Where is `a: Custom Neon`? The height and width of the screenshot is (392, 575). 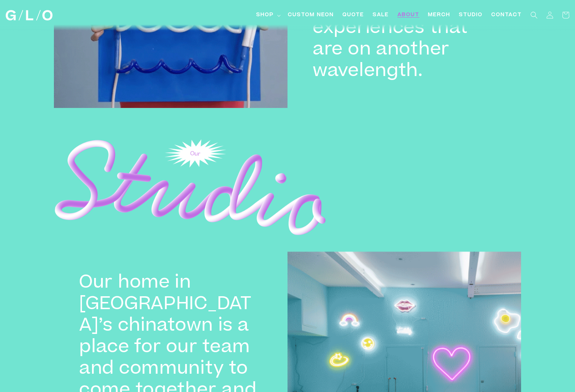
a: Custom Neon is located at coordinates (311, 15).